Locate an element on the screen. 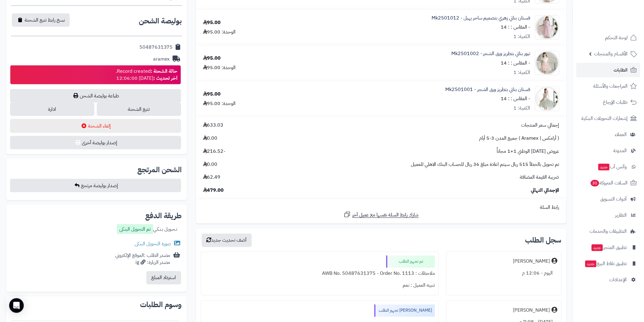 The width and height of the screenshot is (644, 322). span: تم تحويل بالخطأ 515 ريال سيتم اعادة مبلغ 36 ريال للحساب البنك الاهلي للعميل is located at coordinates (485, 165).